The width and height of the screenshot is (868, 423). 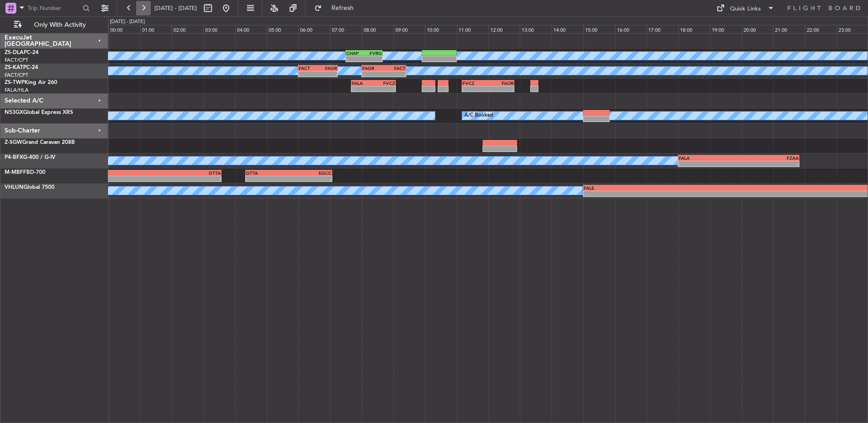 I want to click on button: Quick Links, so click(x=745, y=8).